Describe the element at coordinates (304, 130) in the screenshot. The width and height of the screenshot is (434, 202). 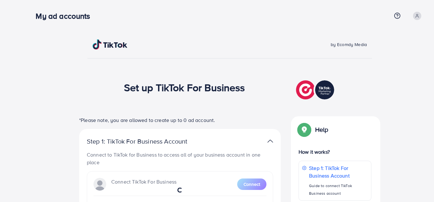
I see `img: Popup guide` at that location.